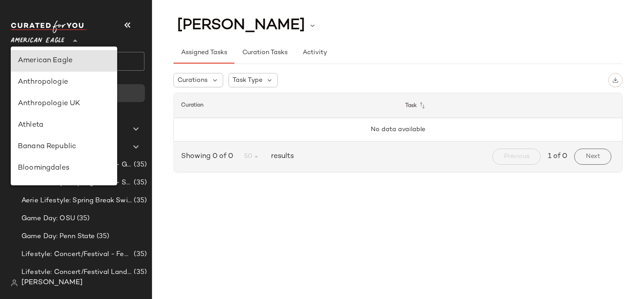  What do you see at coordinates (557, 157) in the screenshot?
I see `span: 1 of 0` at bounding box center [557, 157].